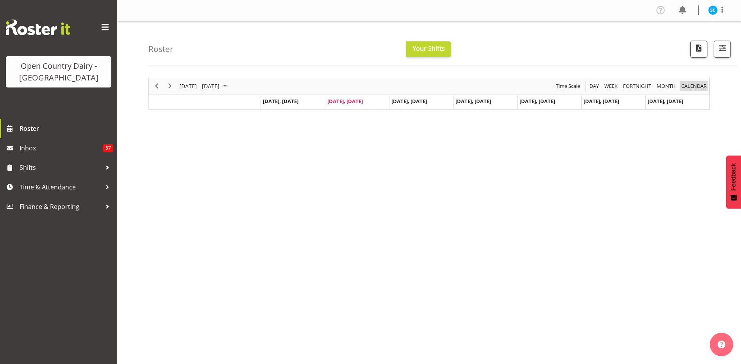 This screenshot has width=741, height=364. What do you see at coordinates (38, 27) in the screenshot?
I see `img: Rosterit website logo` at bounding box center [38, 27].